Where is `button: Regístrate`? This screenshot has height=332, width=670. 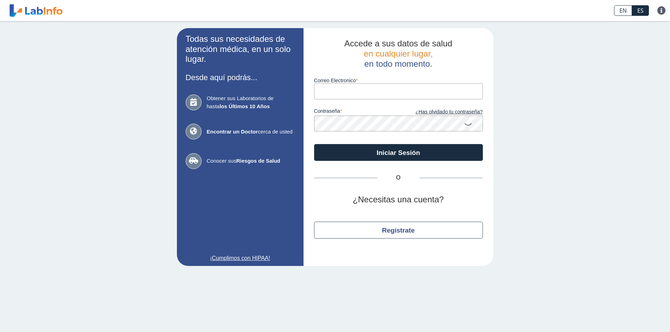 button: Regístrate is located at coordinates (398, 230).